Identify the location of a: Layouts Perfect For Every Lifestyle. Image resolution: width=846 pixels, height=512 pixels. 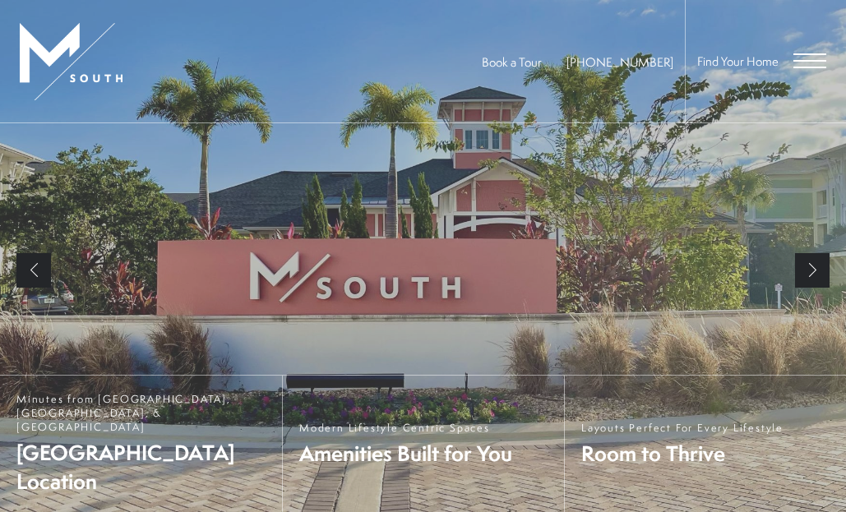
(705, 444).